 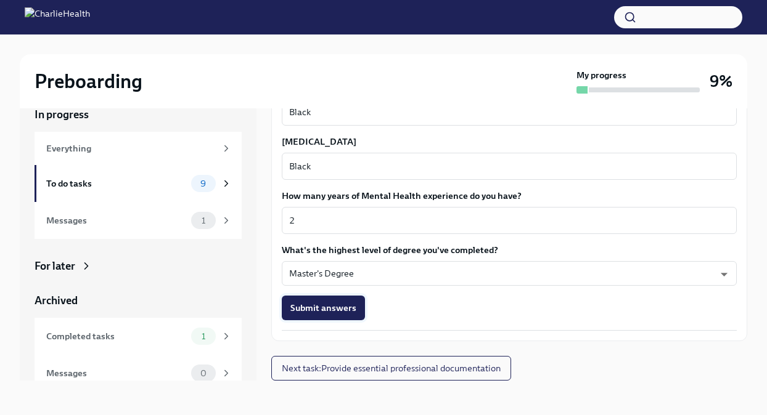 I want to click on a: For later, so click(x=138, y=266).